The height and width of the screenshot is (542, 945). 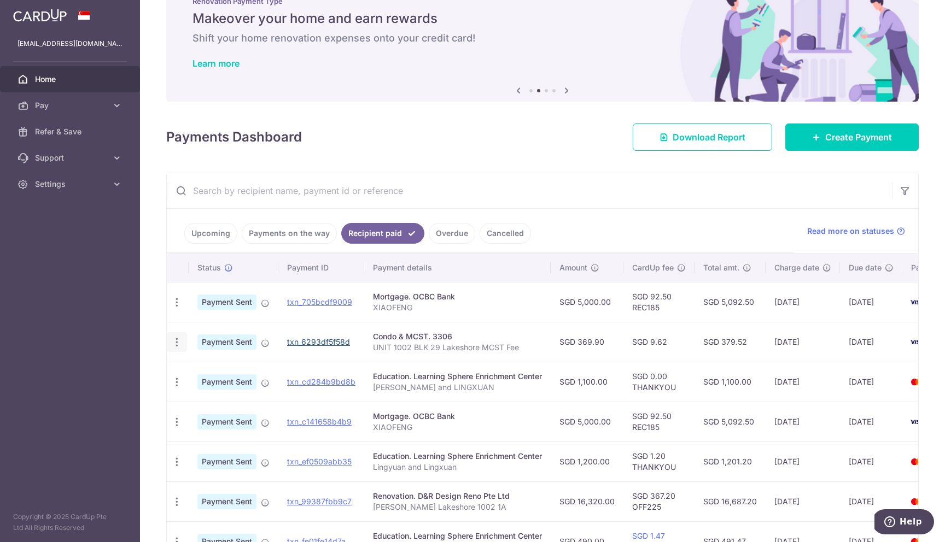 I want to click on a: Cancelled, so click(x=505, y=233).